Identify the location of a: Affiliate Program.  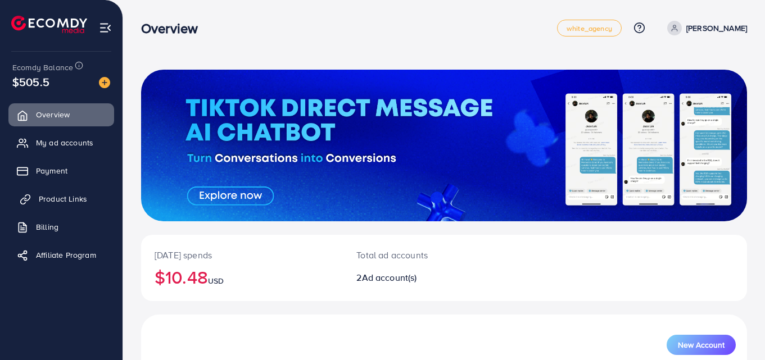
(61, 255).